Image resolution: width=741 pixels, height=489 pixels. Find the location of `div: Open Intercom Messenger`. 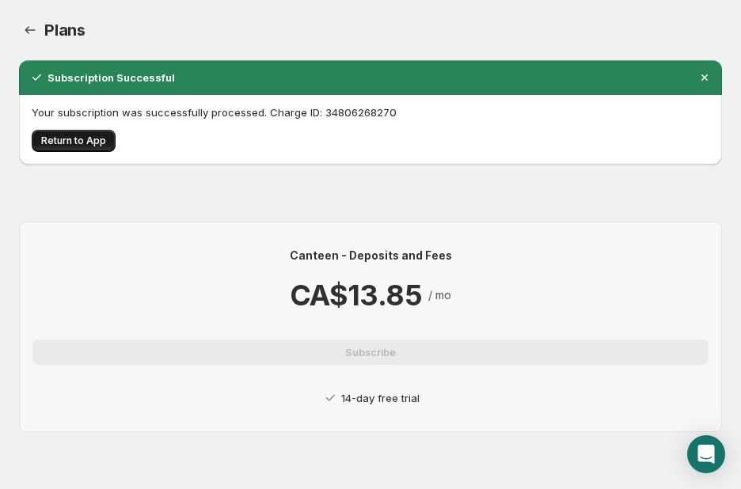

div: Open Intercom Messenger is located at coordinates (706, 455).